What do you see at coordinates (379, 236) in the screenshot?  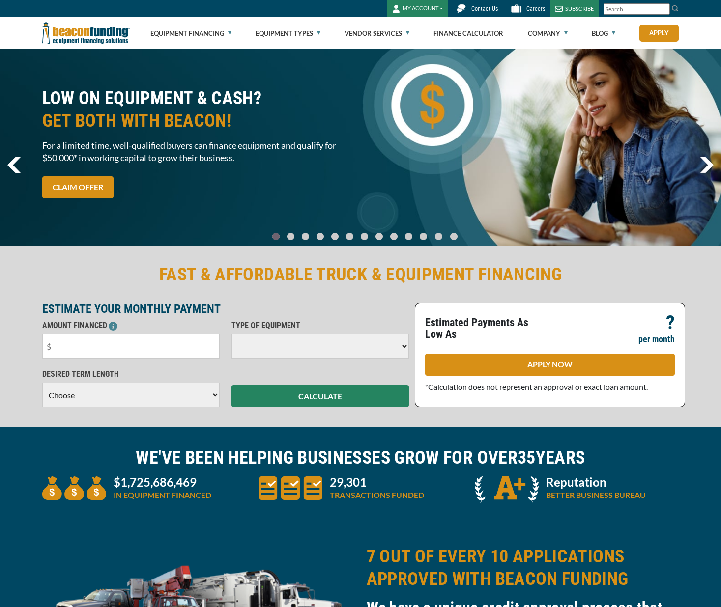 I see `a: Go To Slide 7` at bounding box center [379, 236].